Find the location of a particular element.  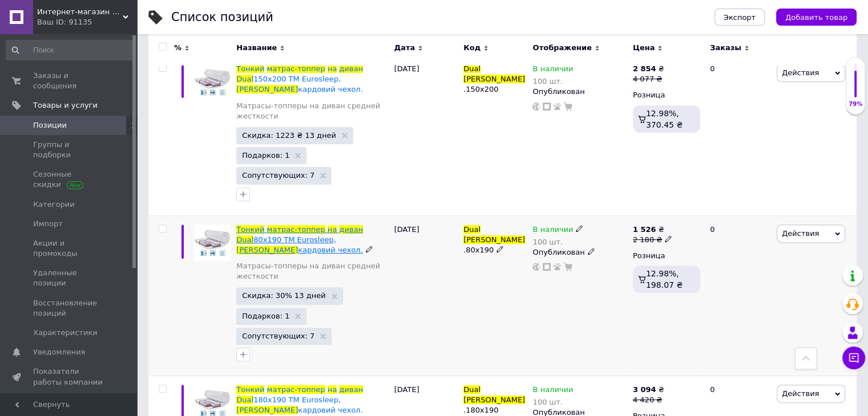

span: Заказы и сообщения is located at coordinates (69, 81).